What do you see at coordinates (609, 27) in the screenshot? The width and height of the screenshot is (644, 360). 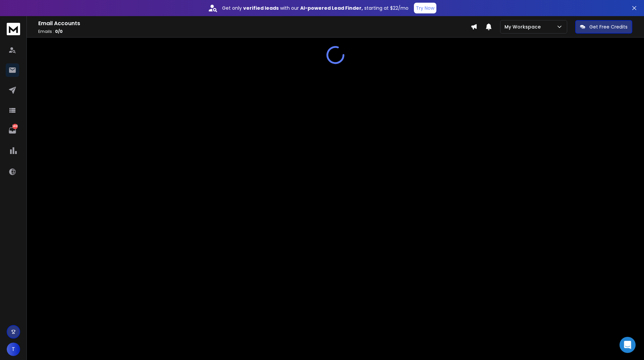 I see `p: Get Free Credits` at bounding box center [609, 27].